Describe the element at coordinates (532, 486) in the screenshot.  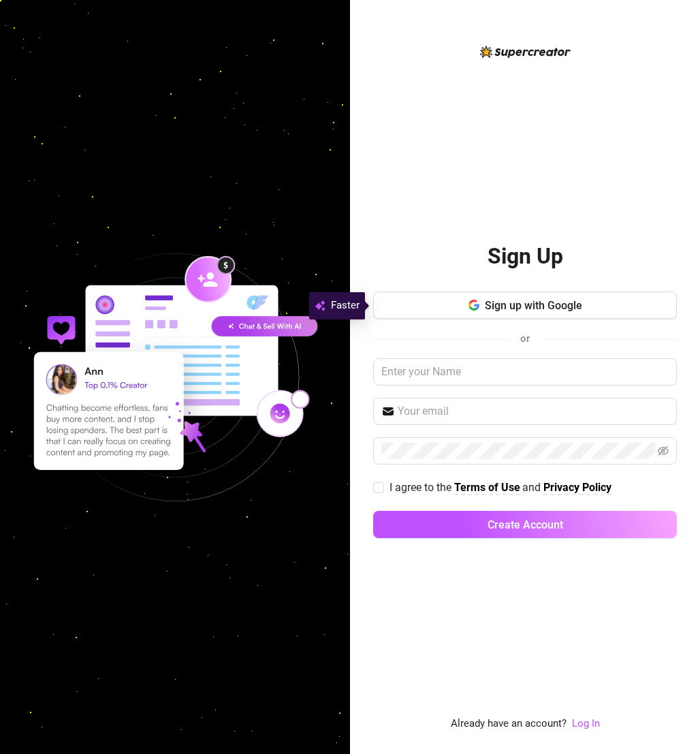
I see `span: and` at that location.